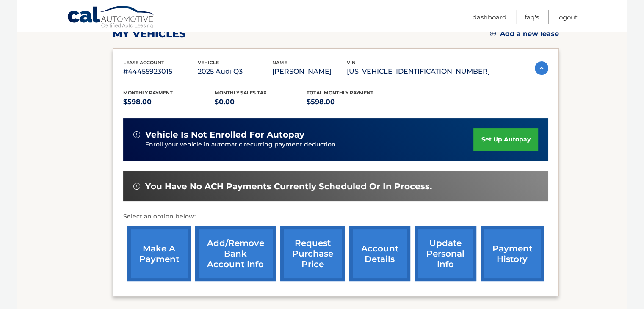 The height and width of the screenshot is (309, 644). What do you see at coordinates (524, 34) in the screenshot?
I see `a: Add a new lease` at bounding box center [524, 34].